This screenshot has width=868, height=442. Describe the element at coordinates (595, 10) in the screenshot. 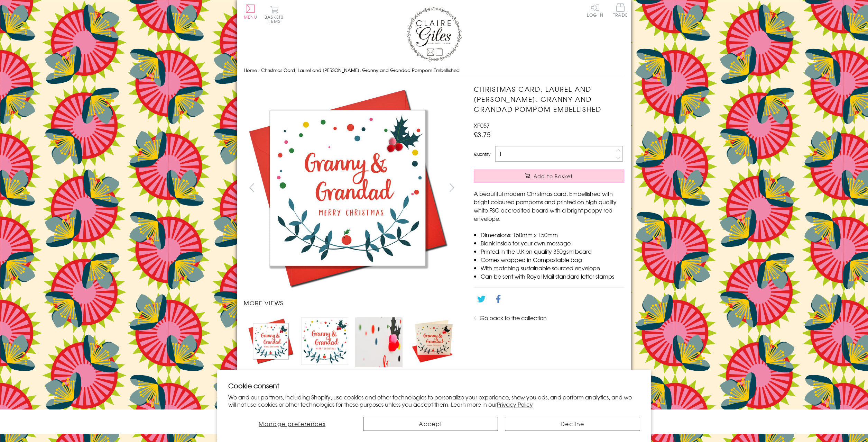

I see `a: Log In` at that location.